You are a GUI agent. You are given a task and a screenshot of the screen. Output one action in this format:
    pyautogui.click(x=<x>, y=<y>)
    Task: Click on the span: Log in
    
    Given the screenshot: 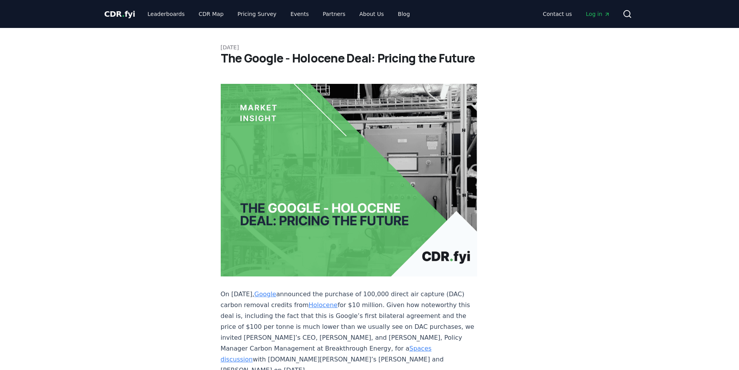 What is the action you would take?
    pyautogui.click(x=598, y=14)
    